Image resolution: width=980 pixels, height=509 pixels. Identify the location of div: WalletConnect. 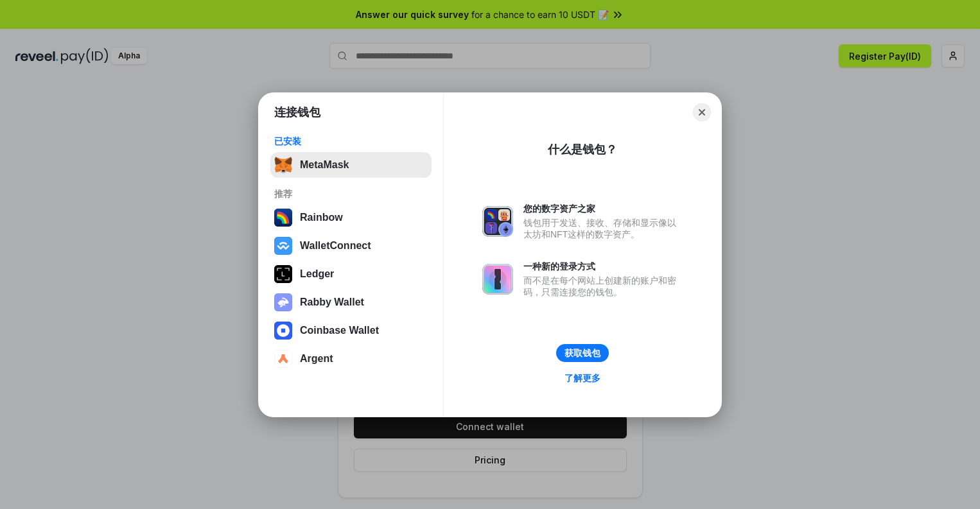
(335, 246).